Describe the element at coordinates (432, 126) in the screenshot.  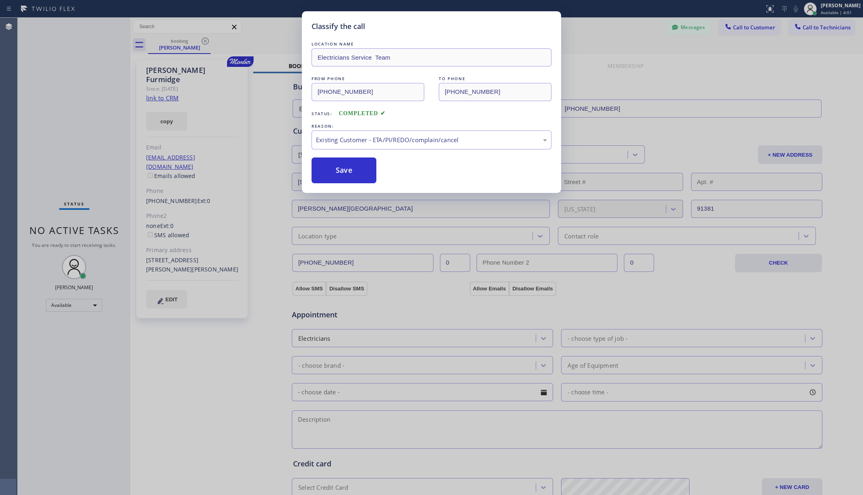
I see `div: REASON:` at that location.